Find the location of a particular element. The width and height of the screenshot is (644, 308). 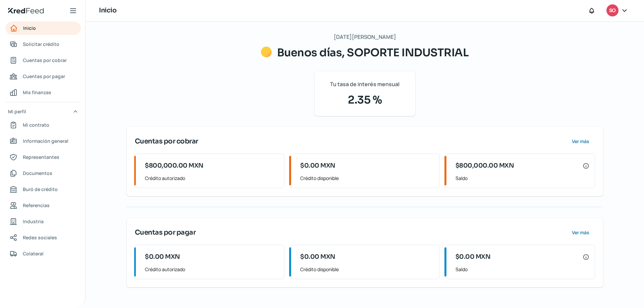

span: Mi perfil is located at coordinates (17, 111).